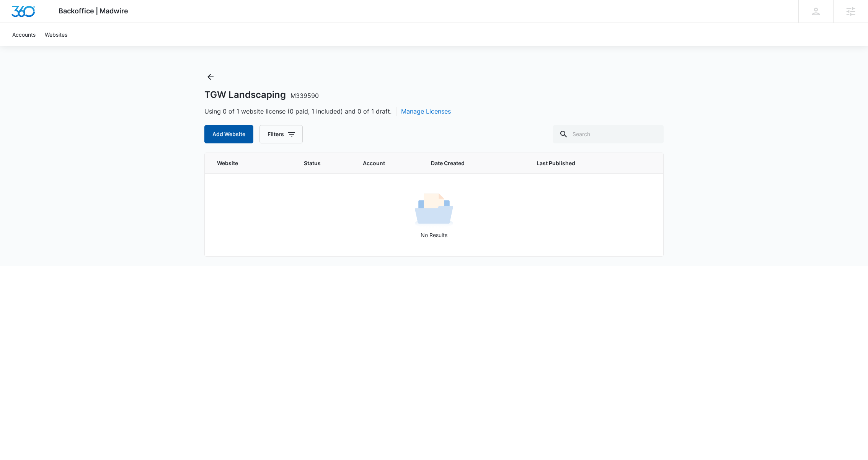  I want to click on button: Manage Licenses, so click(426, 111).